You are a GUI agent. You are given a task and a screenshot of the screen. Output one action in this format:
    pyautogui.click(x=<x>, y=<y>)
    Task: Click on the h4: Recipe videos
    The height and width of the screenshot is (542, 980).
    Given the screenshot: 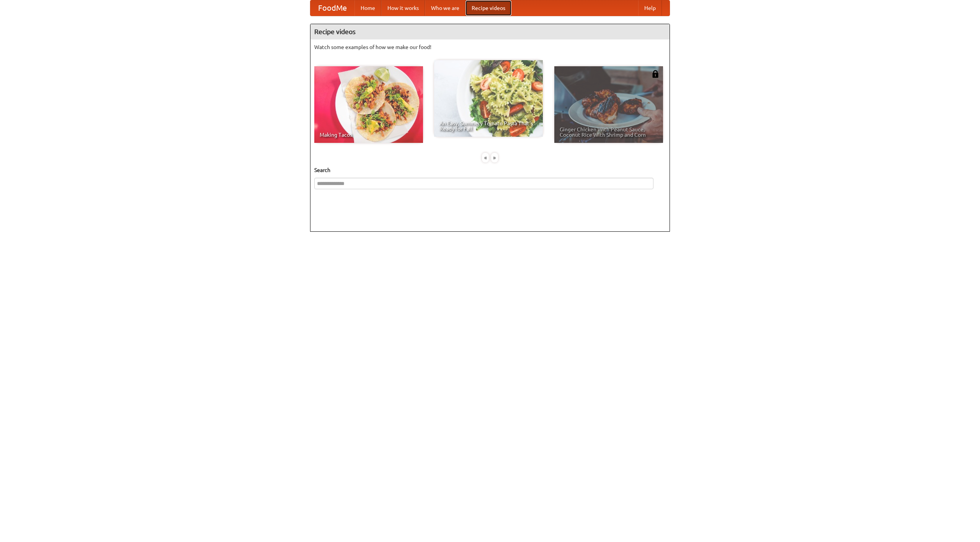 What is the action you would take?
    pyautogui.click(x=490, y=32)
    